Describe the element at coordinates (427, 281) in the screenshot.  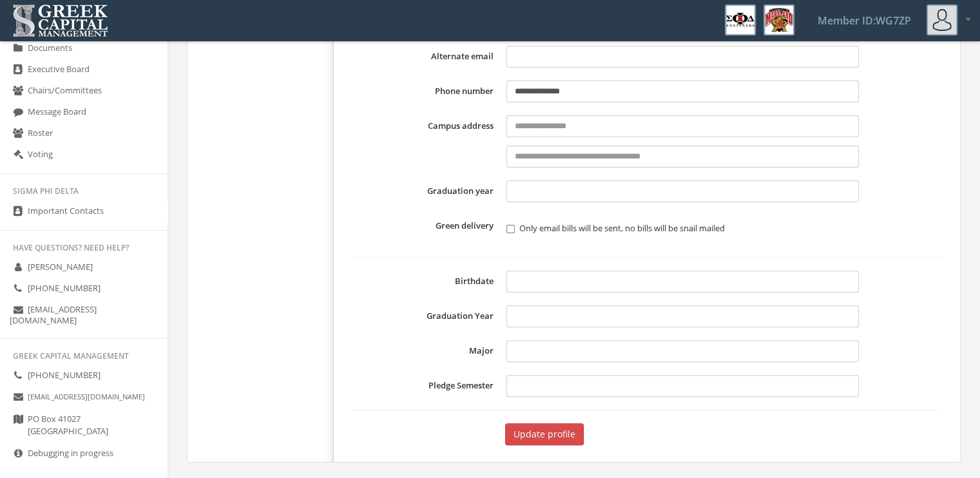
I see `label: Birthdate` at that location.